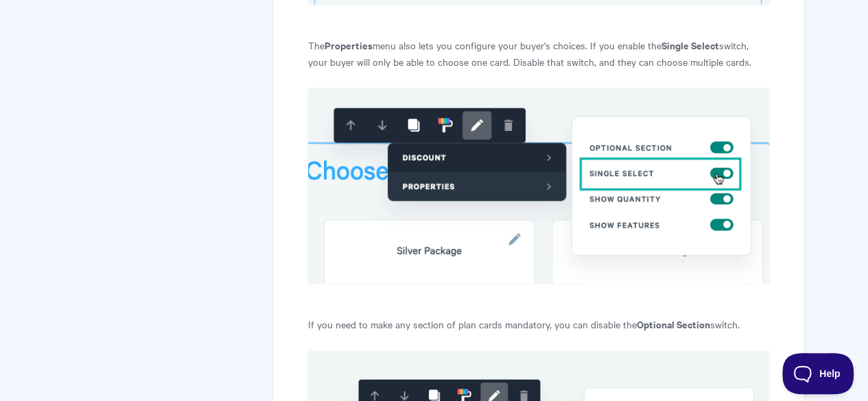  What do you see at coordinates (347, 45) in the screenshot?
I see `strong: Properties` at bounding box center [347, 45].